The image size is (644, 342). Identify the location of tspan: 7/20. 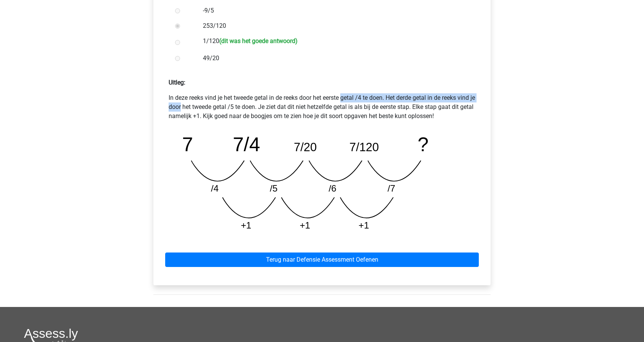
(305, 147).